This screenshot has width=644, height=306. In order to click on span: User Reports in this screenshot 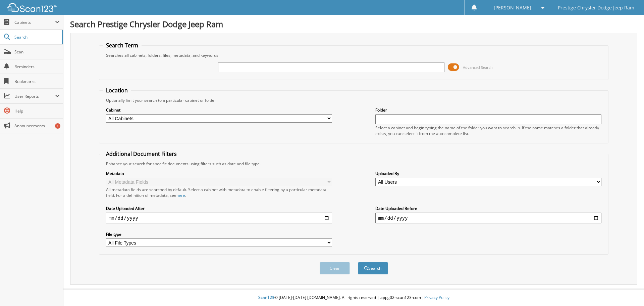, I will do `click(35, 96)`.